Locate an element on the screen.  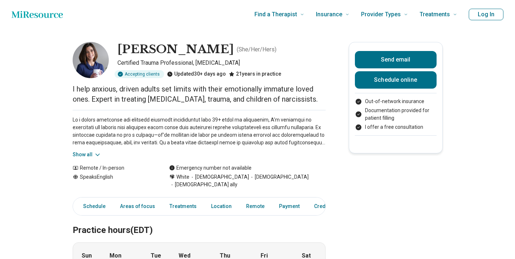
p: I help anxious, driven adults set limits with their emotionally immature loved ones. Expert in tr... is located at coordinates (199, 94).